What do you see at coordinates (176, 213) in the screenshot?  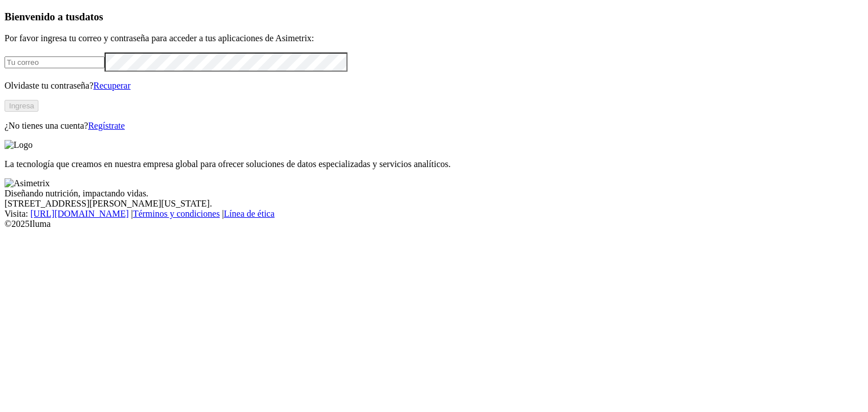 I see `a: Términos y condiciones` at bounding box center [176, 213].